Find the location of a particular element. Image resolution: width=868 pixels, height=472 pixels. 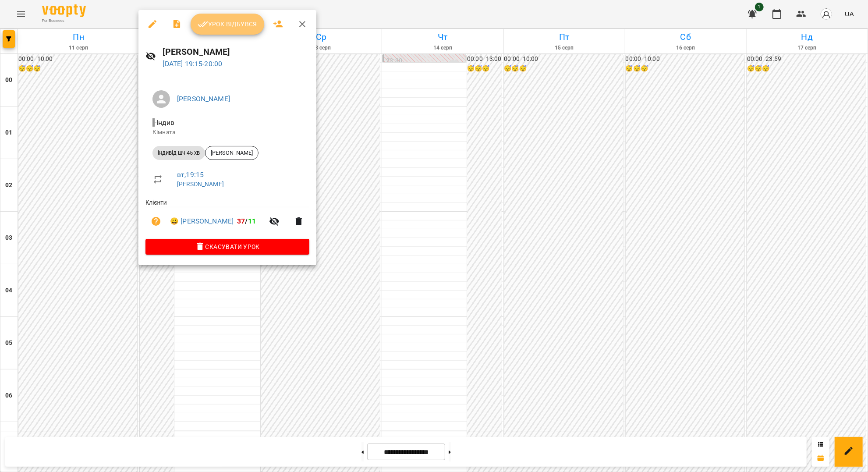

a: вт , 19:15 is located at coordinates (191, 175).